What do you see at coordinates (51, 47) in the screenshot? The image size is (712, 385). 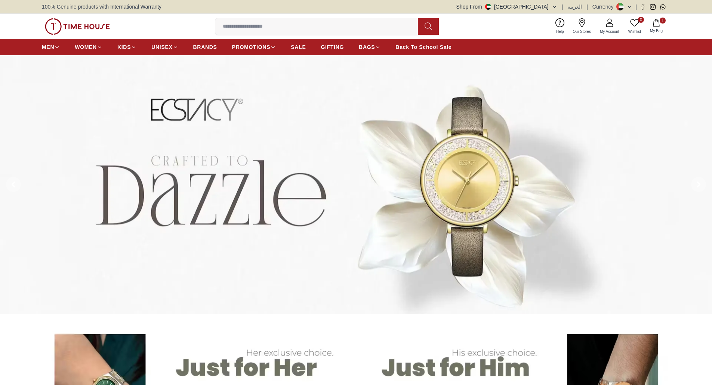 I see `a: MEN` at bounding box center [51, 47].